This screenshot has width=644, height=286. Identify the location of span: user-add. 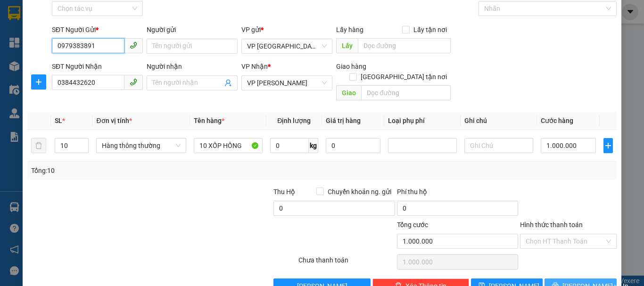
(228, 83).